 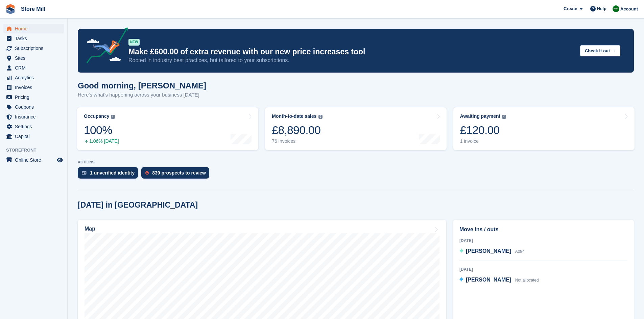 What do you see at coordinates (35, 48) in the screenshot?
I see `span: Subscriptions` at bounding box center [35, 48].